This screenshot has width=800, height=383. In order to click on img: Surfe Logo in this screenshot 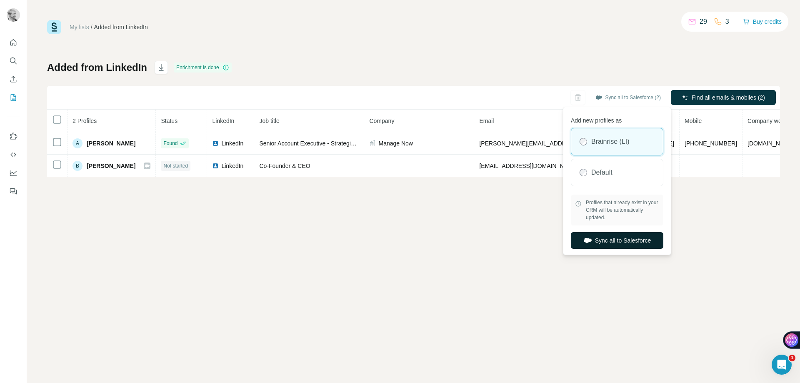, I will do `click(54, 27)`.